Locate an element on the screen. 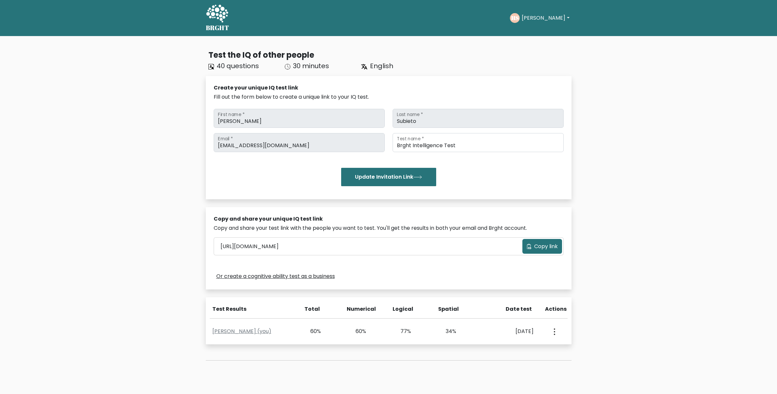 The width and height of the screenshot is (777, 394). div: Create your unique IQ test link is located at coordinates (389, 88).